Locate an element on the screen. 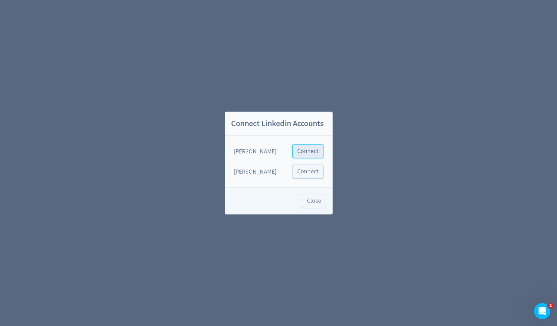  h2: Connect Linkedin Accounts is located at coordinates (279, 124).